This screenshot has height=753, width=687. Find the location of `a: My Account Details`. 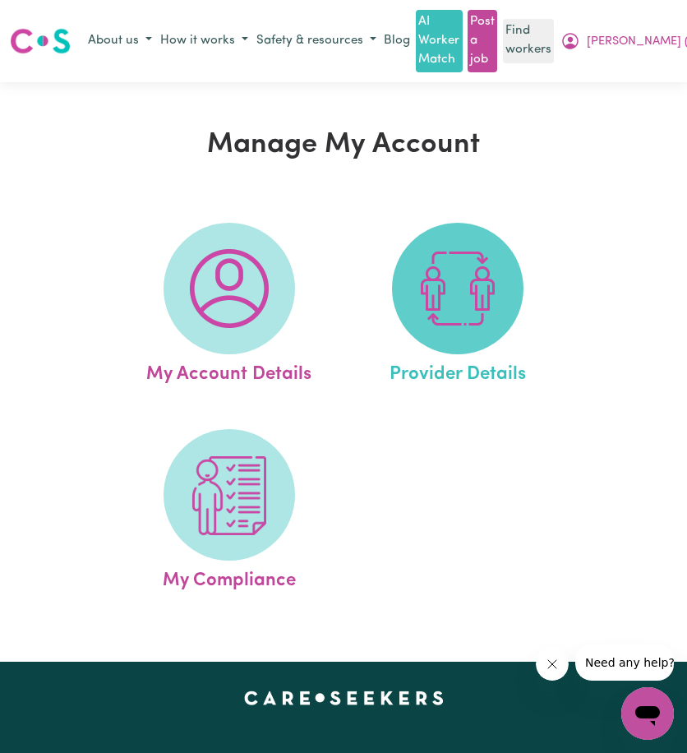

a: My Account Details is located at coordinates (229, 306).